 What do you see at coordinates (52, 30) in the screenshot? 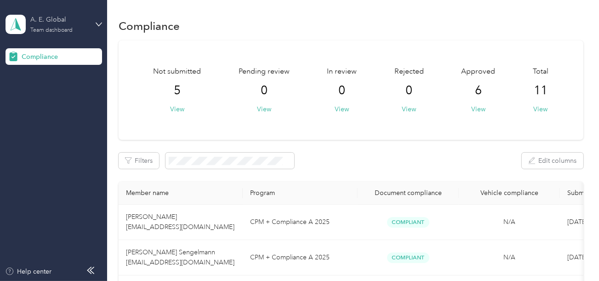
I see `div: Team dashboard` at bounding box center [52, 30].